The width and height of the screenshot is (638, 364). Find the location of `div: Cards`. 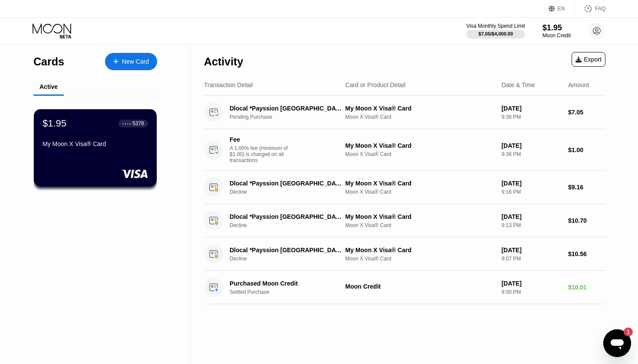

div: Cards is located at coordinates (48, 62).